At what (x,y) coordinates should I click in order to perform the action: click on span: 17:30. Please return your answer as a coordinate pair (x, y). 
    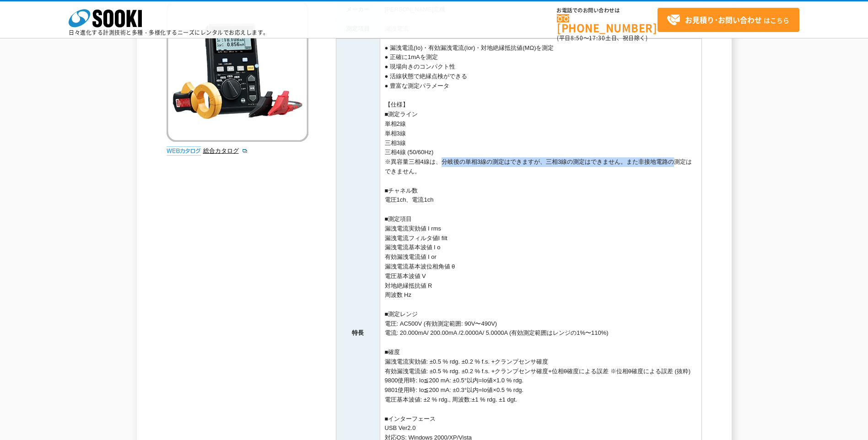
    Looking at the image, I should click on (597, 38).